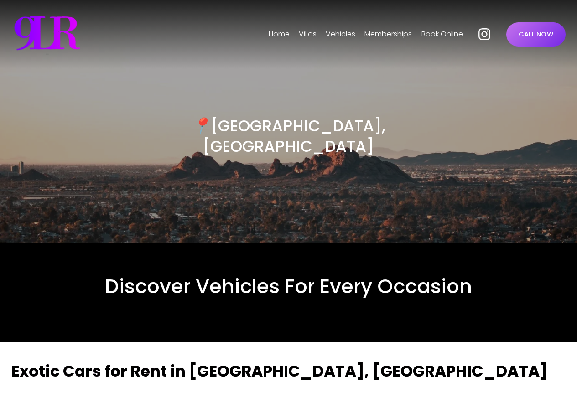 Image resolution: width=577 pixels, height=398 pixels. Describe the element at coordinates (308, 34) in the screenshot. I see `span: Villas` at that location.